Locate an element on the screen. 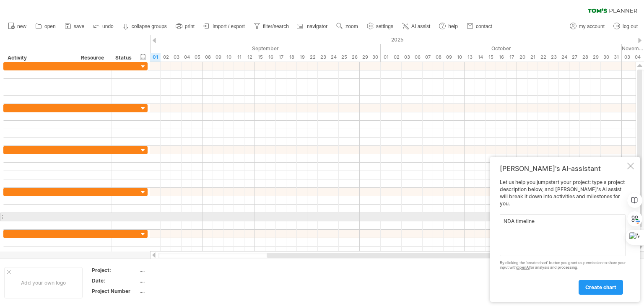 Image resolution: width=644 pixels, height=306 pixels. div: Tuesday, 21 October 2025 is located at coordinates (532, 57).